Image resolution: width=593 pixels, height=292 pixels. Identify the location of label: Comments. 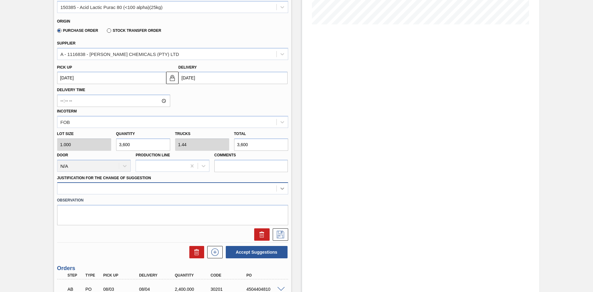
(251, 155).